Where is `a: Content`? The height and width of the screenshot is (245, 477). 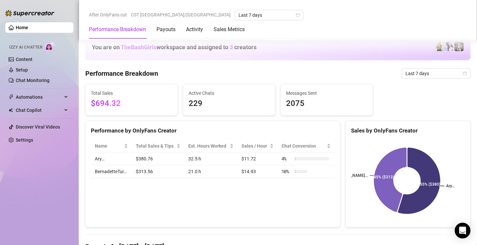
a: Content is located at coordinates (24, 59).